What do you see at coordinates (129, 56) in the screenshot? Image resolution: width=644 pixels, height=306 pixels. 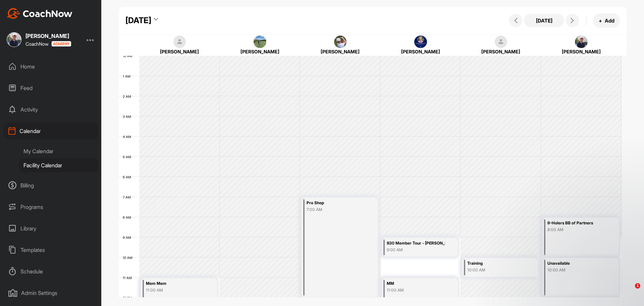 I see `div: 12 AM` at bounding box center [129, 56].